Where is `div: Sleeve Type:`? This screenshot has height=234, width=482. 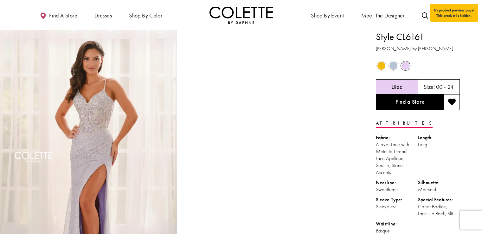
div: Sleeve Type: is located at coordinates (397, 200).